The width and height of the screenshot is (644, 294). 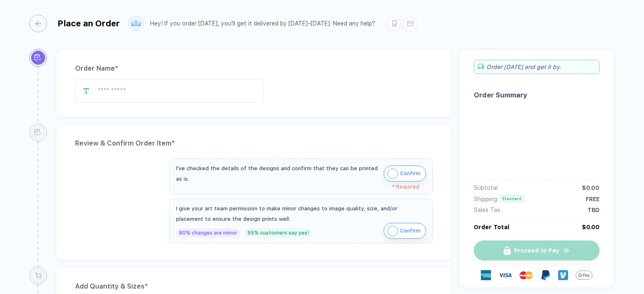 What do you see at coordinates (136, 23) in the screenshot?
I see `img: user profile` at bounding box center [136, 23].